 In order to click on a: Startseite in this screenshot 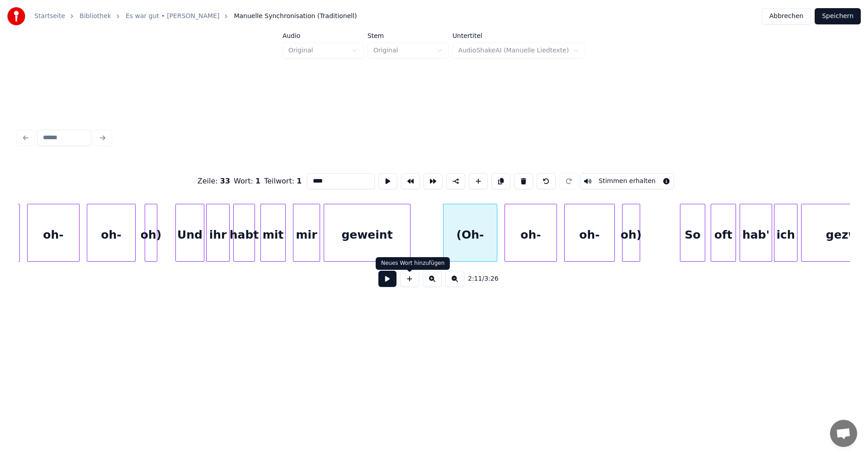, I will do `click(50, 16)`.